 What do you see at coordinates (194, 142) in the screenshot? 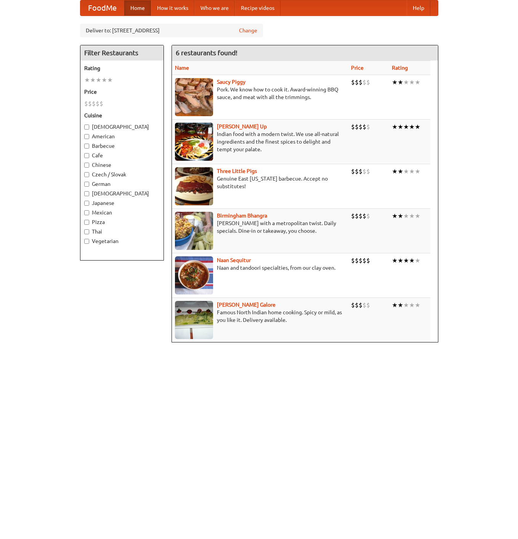
I see `img: curryup.jpg` at bounding box center [194, 142].